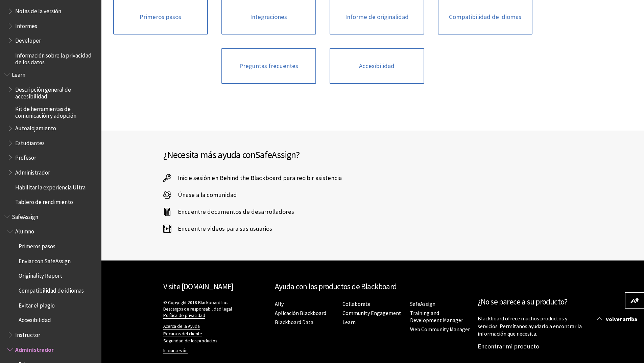 The height and width of the screenshot is (363, 644). What do you see at coordinates (19, 73) in the screenshot?
I see `span: Learn` at bounding box center [19, 73].